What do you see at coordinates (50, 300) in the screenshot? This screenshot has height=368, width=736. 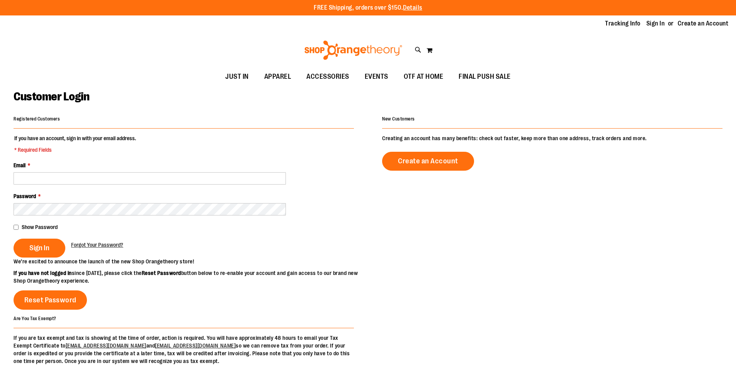 I see `a: Reset Password` at bounding box center [50, 300].